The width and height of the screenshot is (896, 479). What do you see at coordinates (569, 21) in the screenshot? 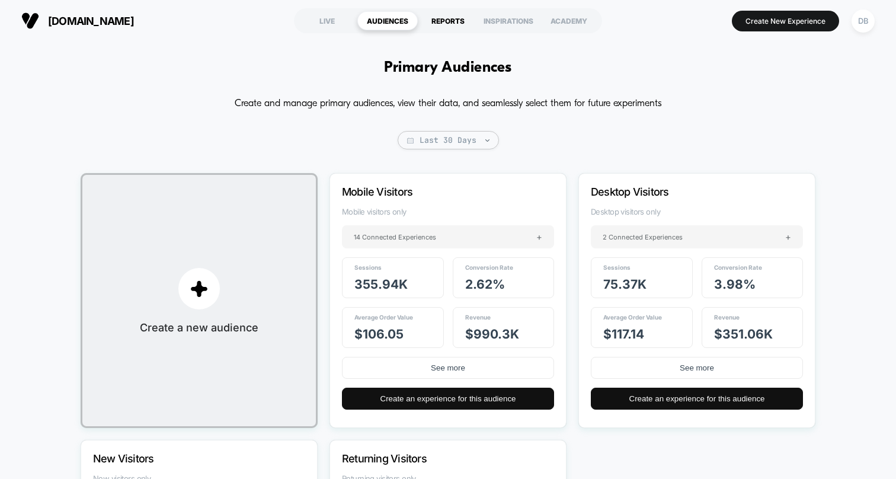
I see `div: ACADEMY` at bounding box center [569, 21].